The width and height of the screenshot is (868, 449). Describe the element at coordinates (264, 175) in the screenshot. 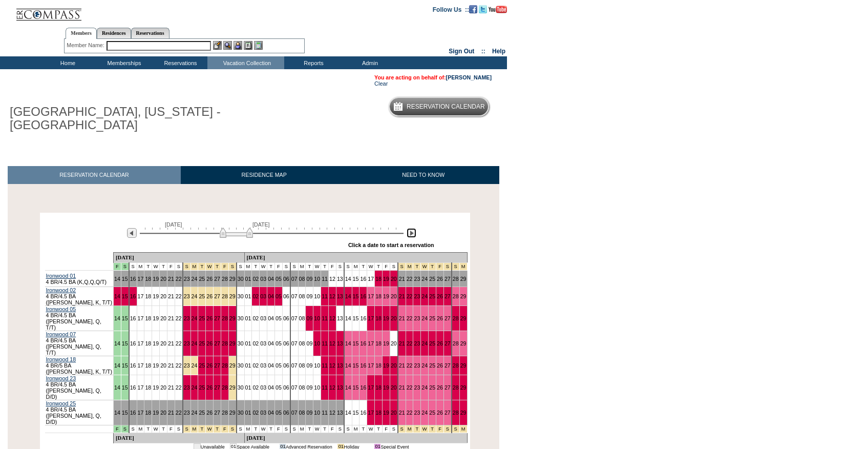

I see `a: RESIDENCE MAP` at that location.